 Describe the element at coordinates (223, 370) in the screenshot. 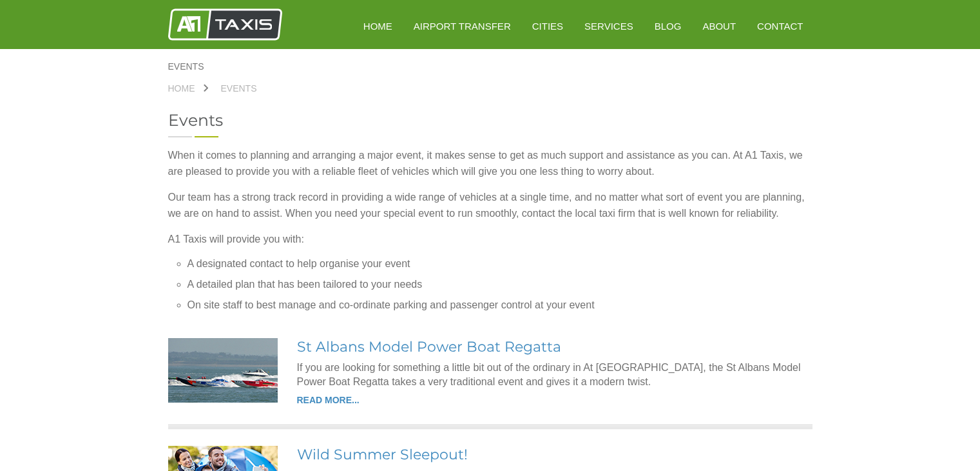

I see `img: St Albans Model Power Boat Regatta` at that location.